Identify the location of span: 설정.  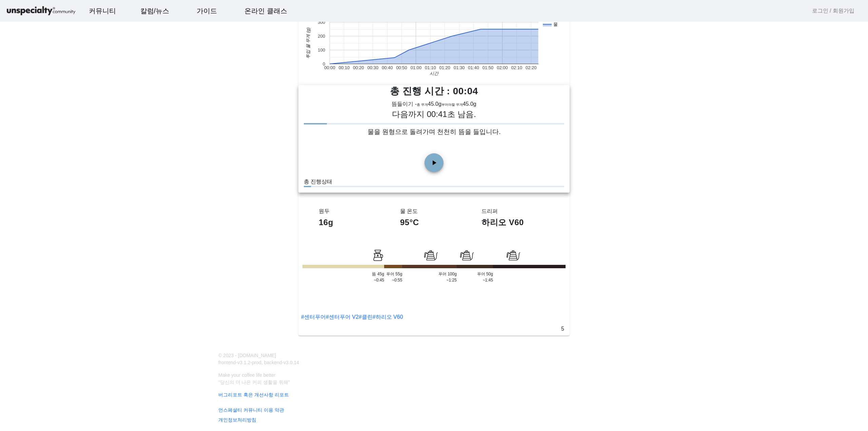
(109, 228).